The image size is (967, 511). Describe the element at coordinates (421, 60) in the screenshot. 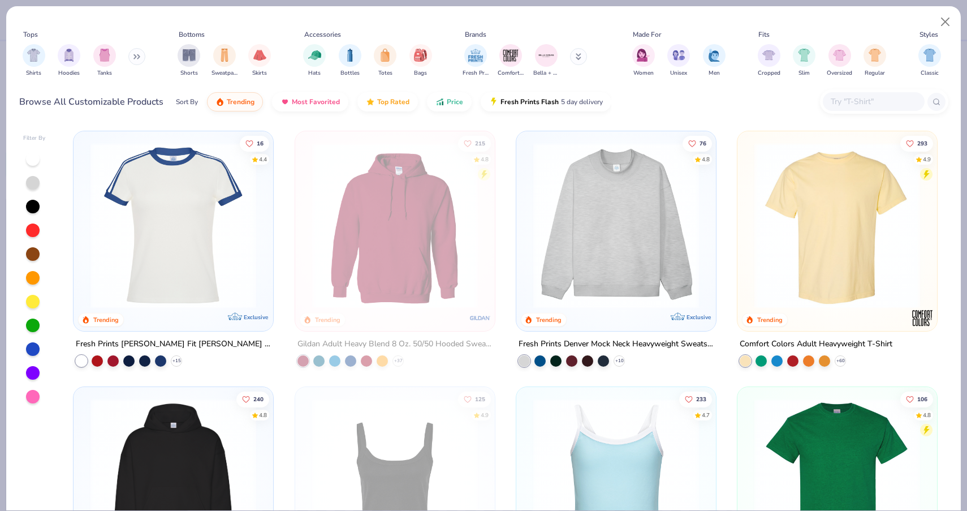

I see `div: filter for Bags` at that location.